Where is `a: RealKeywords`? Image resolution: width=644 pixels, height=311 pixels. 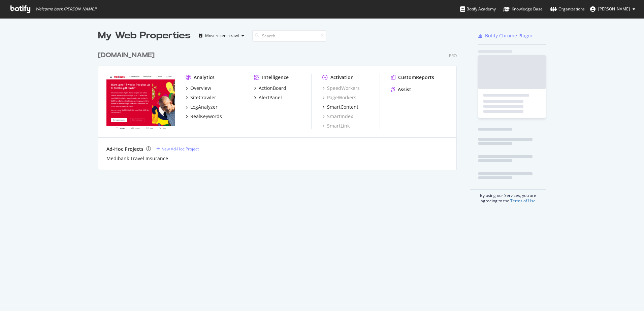
a: RealKeywords is located at coordinates (204, 117).